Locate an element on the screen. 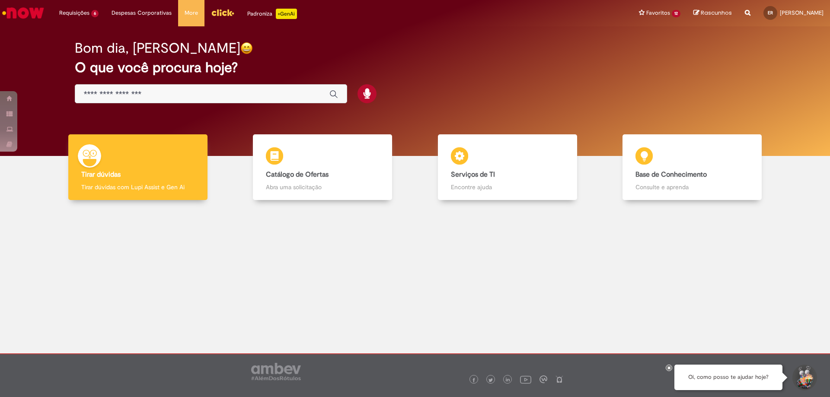 The image size is (830, 397). span: Rascunhos is located at coordinates (717, 13).